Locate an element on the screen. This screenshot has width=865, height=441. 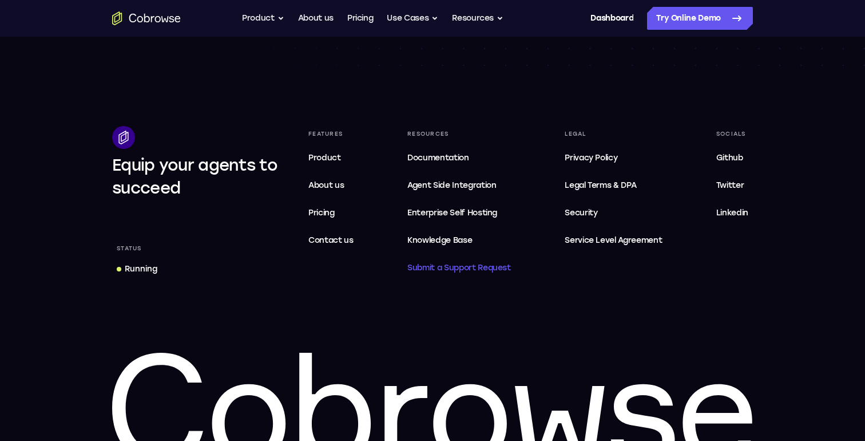
a: Documentation is located at coordinates (459, 158).